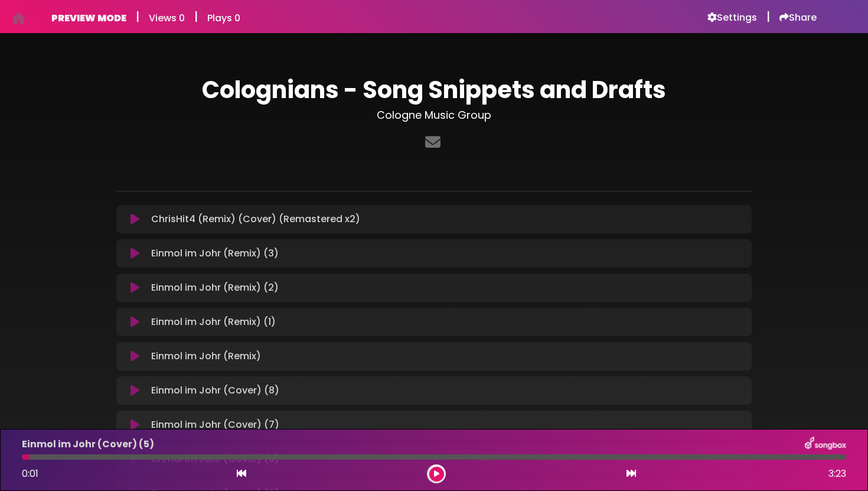 Image resolution: width=868 pixels, height=491 pixels. Describe the element at coordinates (30, 473) in the screenshot. I see `span: 0:01` at that location.